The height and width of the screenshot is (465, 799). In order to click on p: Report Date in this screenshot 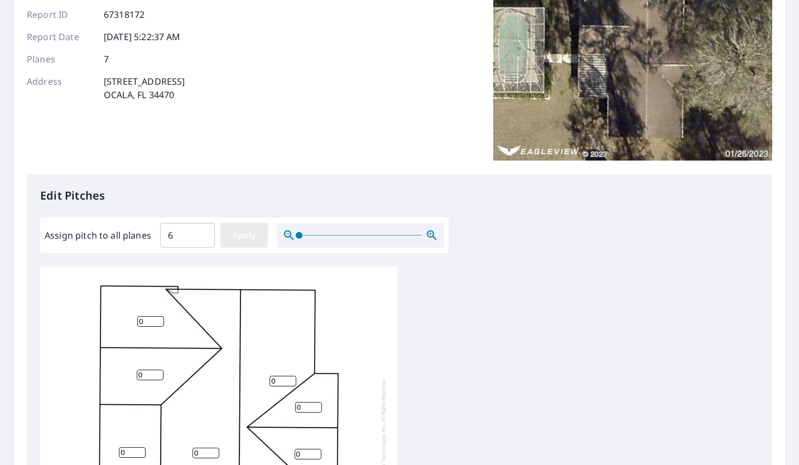, I will do `click(60, 37)`.